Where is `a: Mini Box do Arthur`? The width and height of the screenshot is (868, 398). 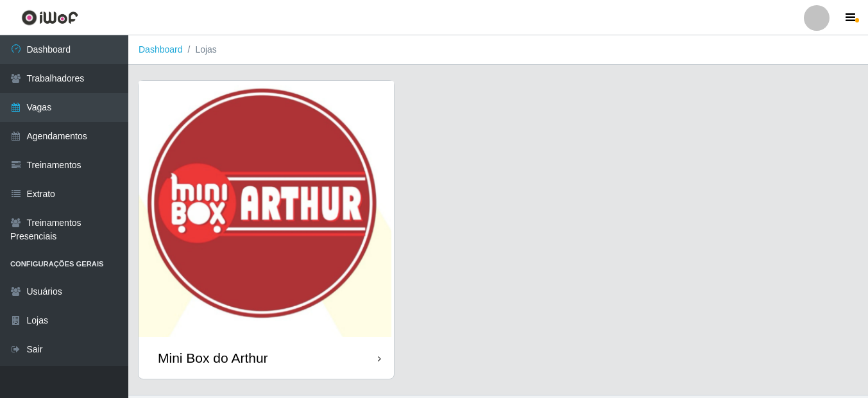 a: Mini Box do Arthur is located at coordinates (267, 229).